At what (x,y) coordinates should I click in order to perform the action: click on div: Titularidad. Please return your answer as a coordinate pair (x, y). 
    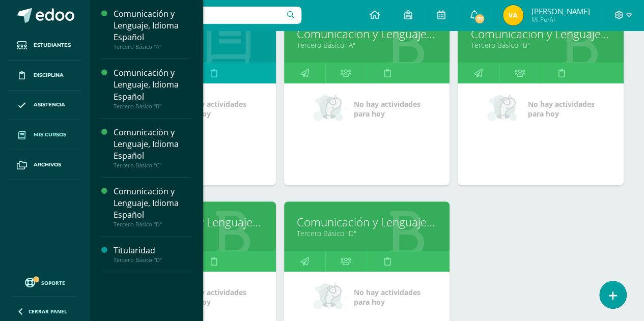
    Looking at the image, I should click on (152, 250).